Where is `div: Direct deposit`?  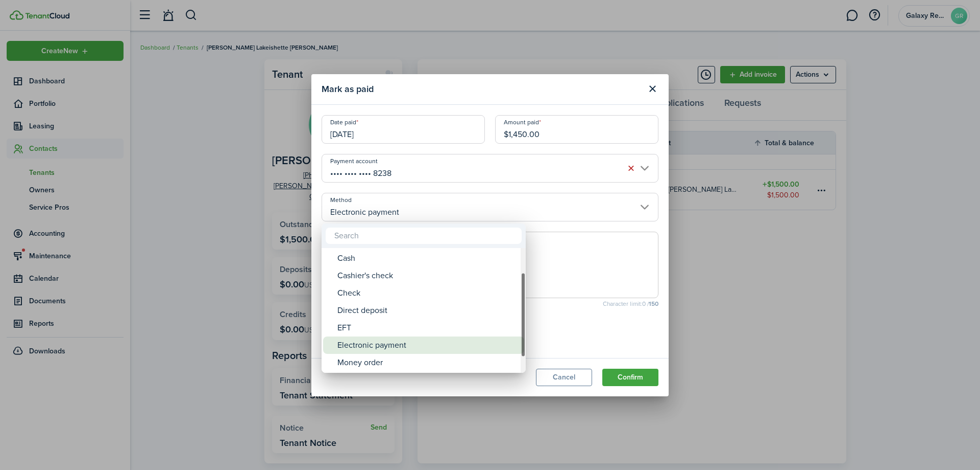
div: Direct deposit is located at coordinates (428, 310).